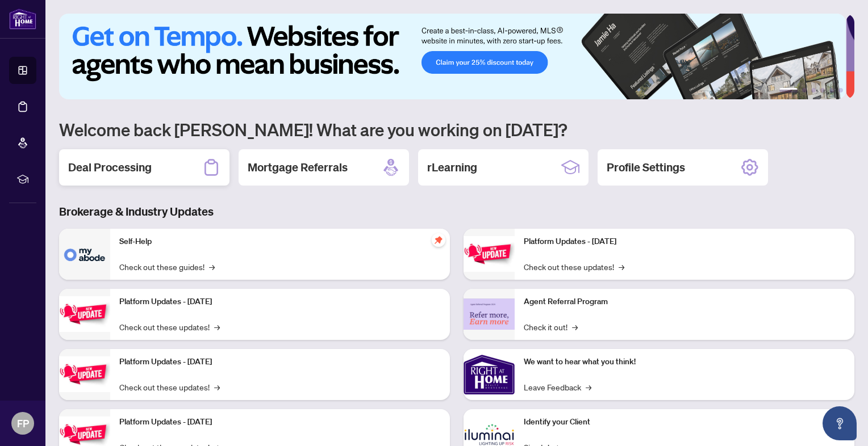 The height and width of the screenshot is (446, 868). I want to click on h2: Deal Processing, so click(109, 168).